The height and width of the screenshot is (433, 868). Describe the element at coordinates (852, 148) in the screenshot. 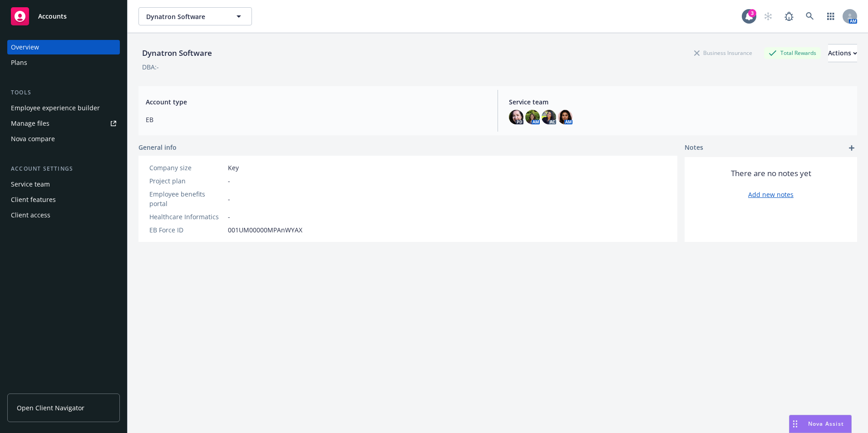

I see `a: add` at that location.